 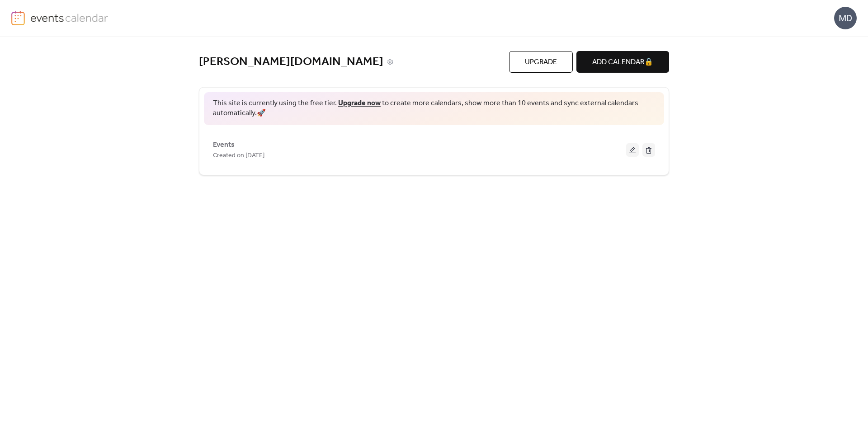 What do you see at coordinates (845, 18) in the screenshot?
I see `div: MD` at bounding box center [845, 18].